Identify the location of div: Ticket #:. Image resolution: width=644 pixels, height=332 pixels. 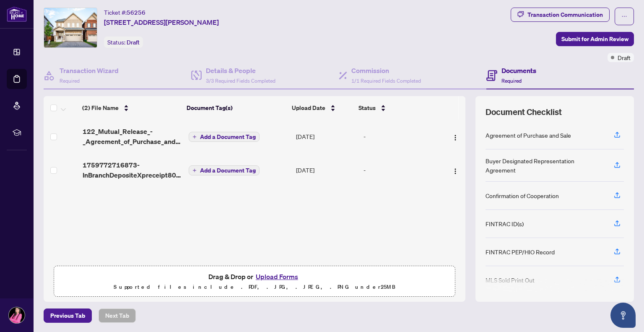
(125, 12).